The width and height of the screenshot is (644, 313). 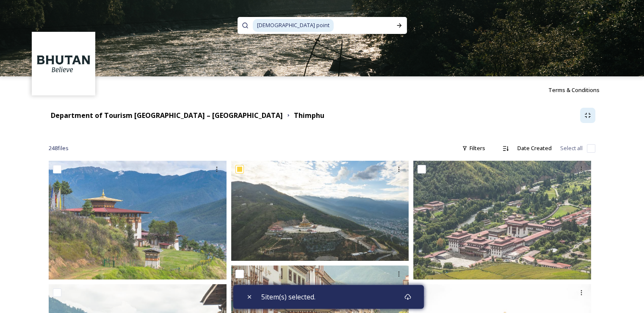 What do you see at coordinates (502, 220) in the screenshot?
I see `img: Marcus Westberg _ Thimphu67.jpg` at bounding box center [502, 220].